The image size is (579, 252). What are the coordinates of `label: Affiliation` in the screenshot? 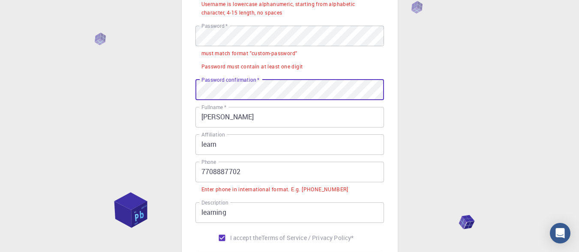 It's located at (213, 134).